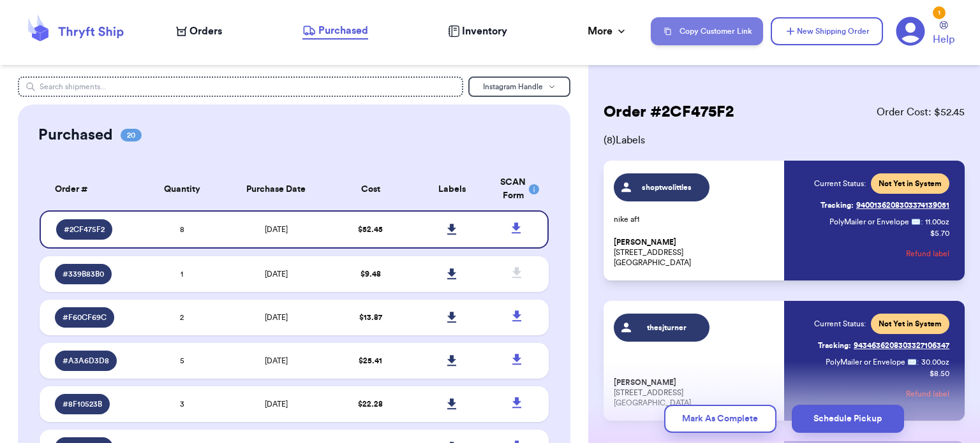 The image size is (980, 443). Describe the element at coordinates (85, 318) in the screenshot. I see `span: # F60CF69C` at that location.